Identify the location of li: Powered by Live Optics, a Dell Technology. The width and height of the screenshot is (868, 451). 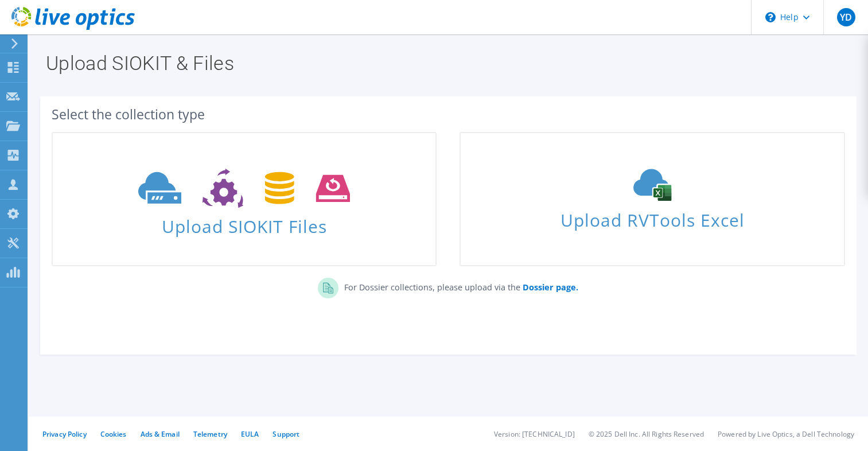
(786, 434).